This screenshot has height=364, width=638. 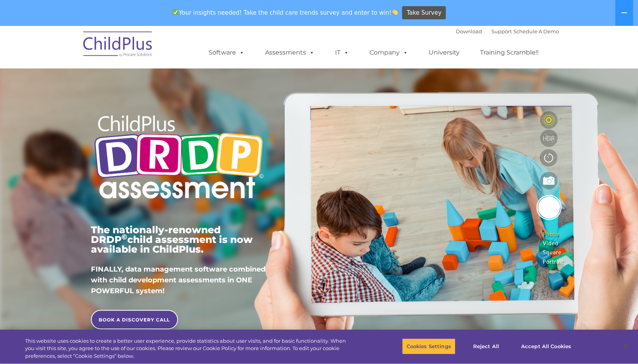 What do you see at coordinates (389, 53) in the screenshot?
I see `a: Company` at bounding box center [389, 53].